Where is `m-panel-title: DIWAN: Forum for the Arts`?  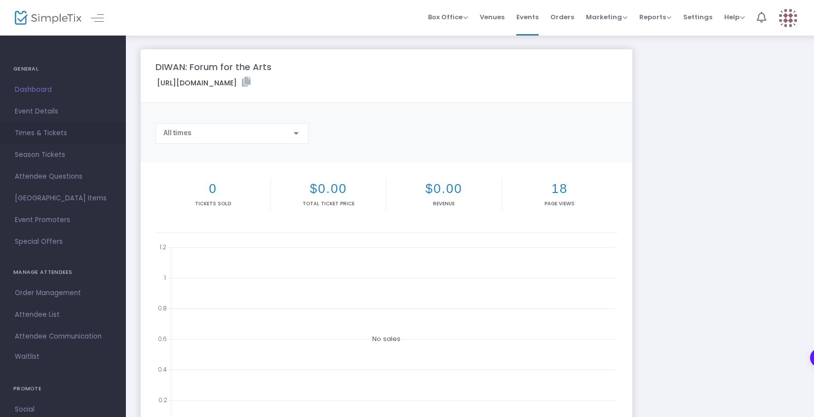 m-panel-title: DIWAN: Forum for the Arts is located at coordinates (213, 67).